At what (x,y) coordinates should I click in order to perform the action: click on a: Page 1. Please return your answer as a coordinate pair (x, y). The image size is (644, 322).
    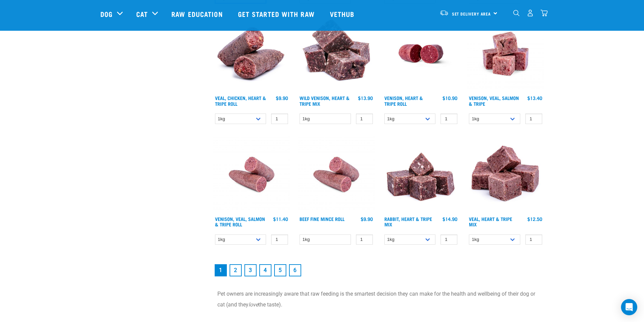
    Looking at the image, I should click on (221, 270).